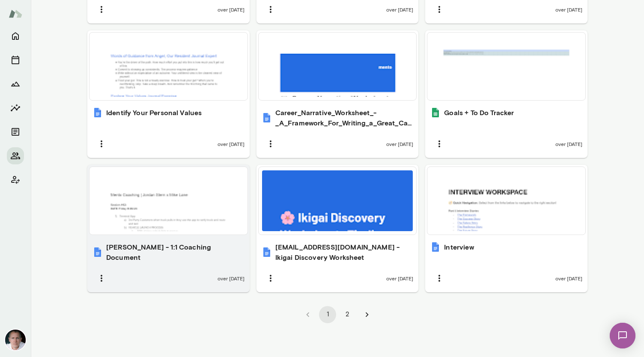  What do you see at coordinates (459, 247) in the screenshot?
I see `h6: Interview` at bounding box center [459, 247].